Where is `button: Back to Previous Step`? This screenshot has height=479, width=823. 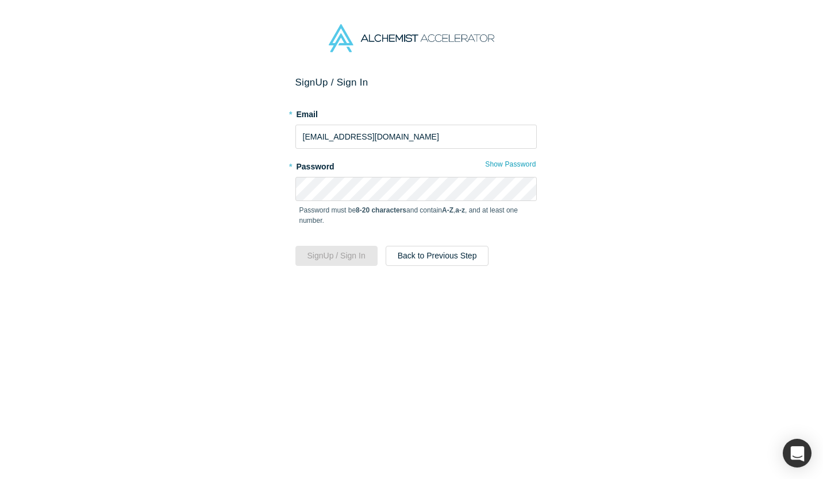 button: Back to Previous Step is located at coordinates (437, 256).